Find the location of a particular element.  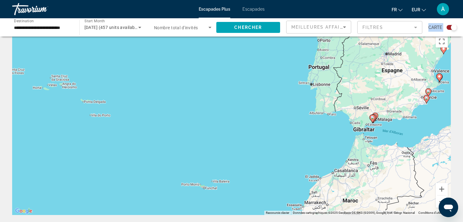

button: Menu utilisateur is located at coordinates (443, 9).